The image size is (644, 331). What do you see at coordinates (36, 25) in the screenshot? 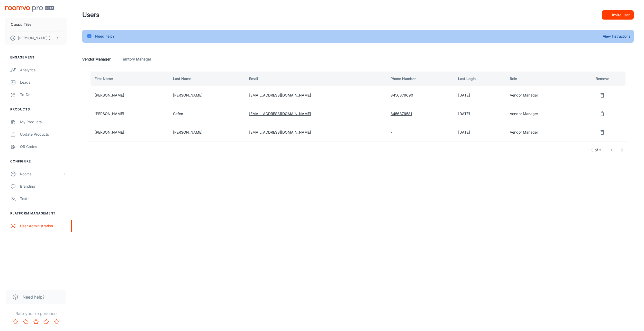
I see `button: Classic Tiles` at bounding box center [36, 25].